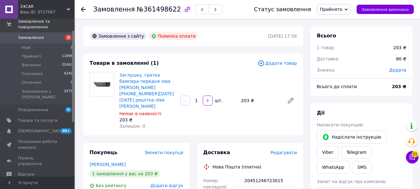  What do you see at coordinates (283, 9) in the screenshot?
I see `div: Статус замовлення` at bounding box center [283, 9].